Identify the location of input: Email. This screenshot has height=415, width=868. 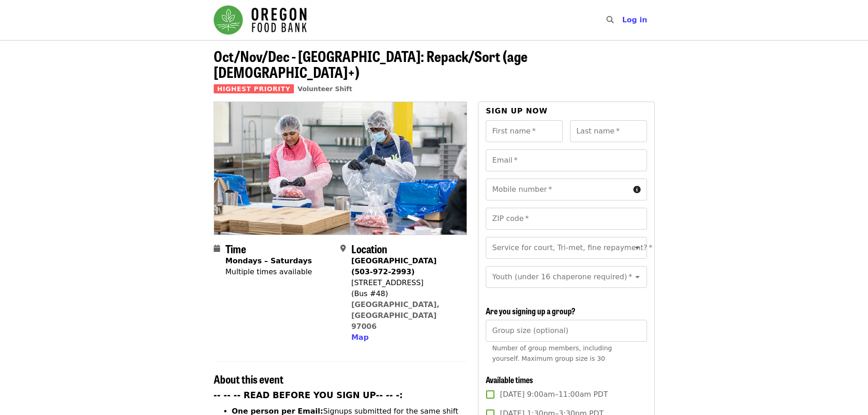
(566, 160).